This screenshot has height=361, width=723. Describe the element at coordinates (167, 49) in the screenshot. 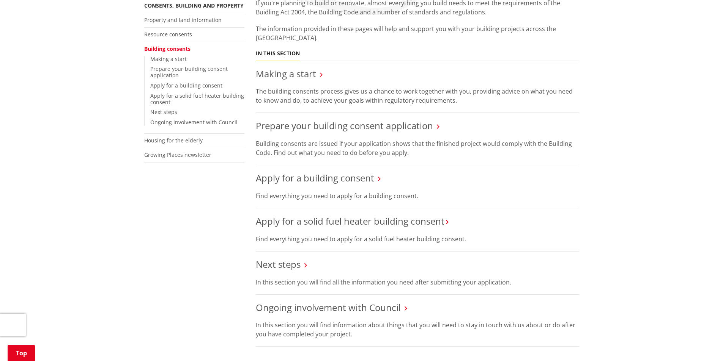

I see `a: Building consents` at that location.